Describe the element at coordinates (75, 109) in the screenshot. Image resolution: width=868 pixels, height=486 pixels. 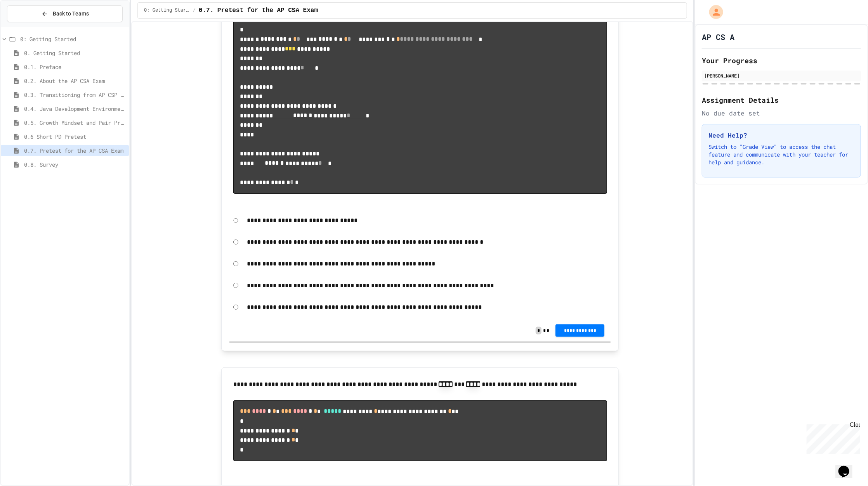
I see `span: 0.4. Java Development Environments` at that location.